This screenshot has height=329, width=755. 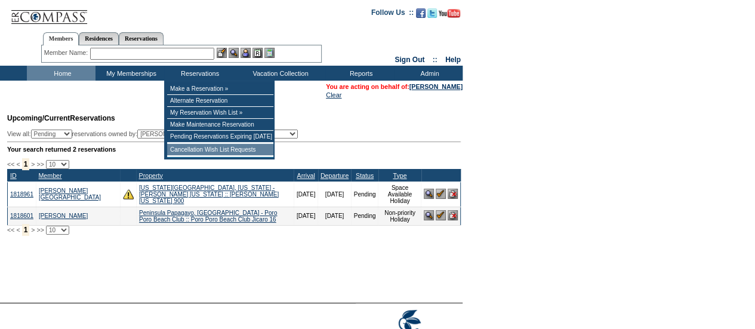 What do you see at coordinates (450, 13) in the screenshot?
I see `img: Subscribe to our YouTube Channel` at bounding box center [450, 13].